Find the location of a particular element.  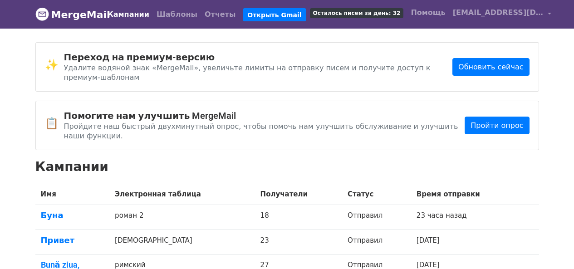

a: Буна is located at coordinates (73, 215).